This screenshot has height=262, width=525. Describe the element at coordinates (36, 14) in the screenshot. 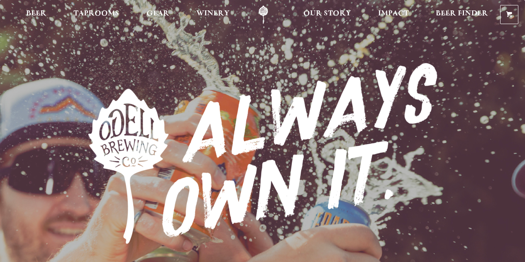

I see `span: Beer` at that location.